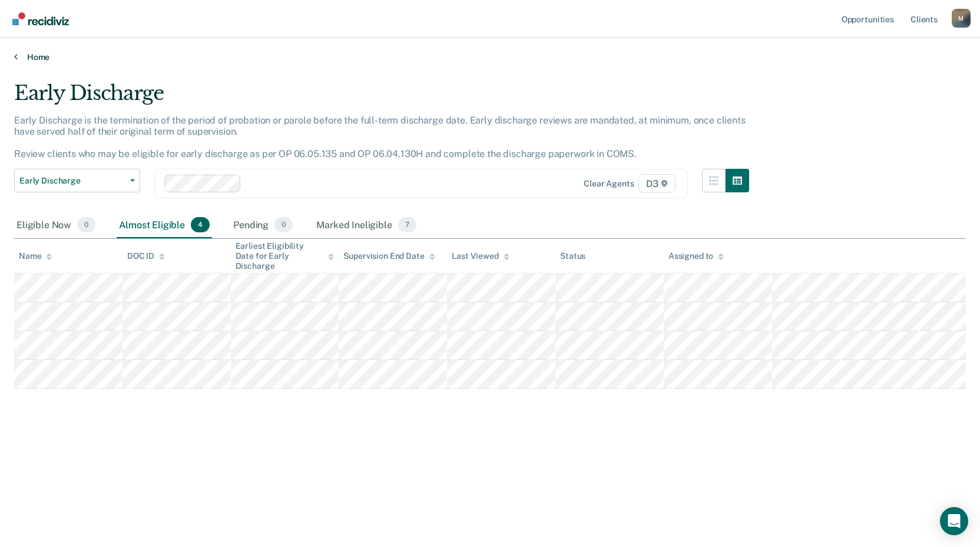 Image resolution: width=980 pixels, height=547 pixels. What do you see at coordinates (656, 184) in the screenshot?
I see `span: D3` at bounding box center [656, 184].